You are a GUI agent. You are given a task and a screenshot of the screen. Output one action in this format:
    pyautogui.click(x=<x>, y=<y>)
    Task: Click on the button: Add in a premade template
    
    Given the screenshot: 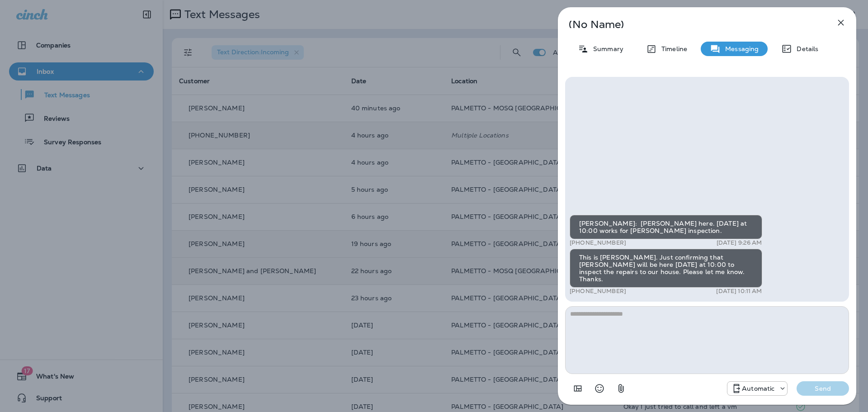 What is the action you would take?
    pyautogui.click(x=578, y=388)
    